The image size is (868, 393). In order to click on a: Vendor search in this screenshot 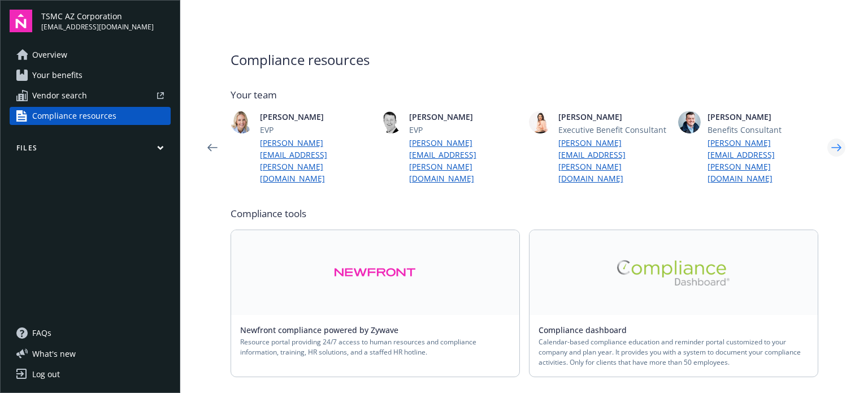, I will do `click(90, 96)`.